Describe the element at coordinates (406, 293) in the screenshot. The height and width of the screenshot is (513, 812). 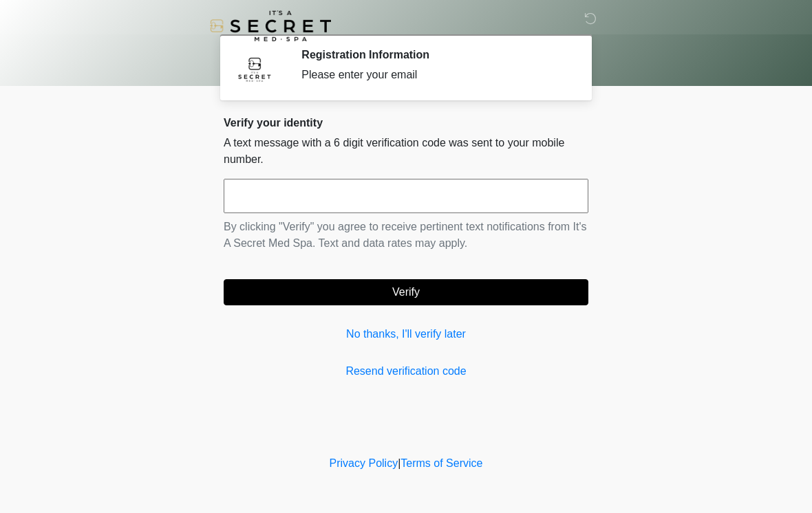
I see `button: Verify` at that location.